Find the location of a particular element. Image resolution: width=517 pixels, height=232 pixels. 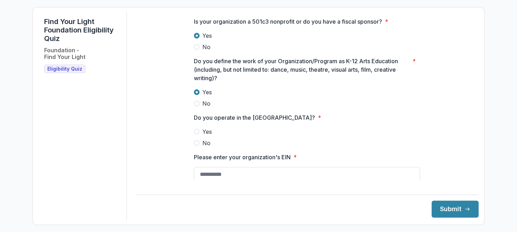

p: Do you define the work of your Organization/Program as K-12 Arts Education (including, but not li... is located at coordinates (302, 70).